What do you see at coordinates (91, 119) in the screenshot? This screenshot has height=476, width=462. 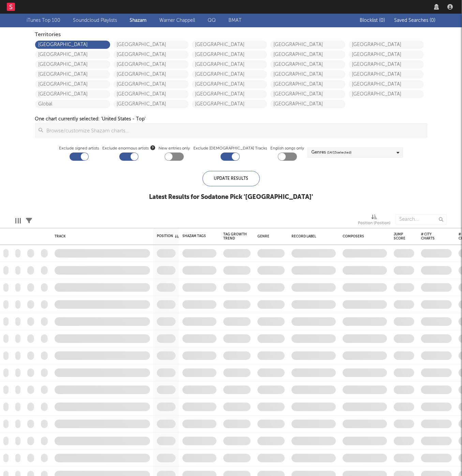 I see `div: One chart currently selected: ' United States - Top '` at bounding box center [91, 119].